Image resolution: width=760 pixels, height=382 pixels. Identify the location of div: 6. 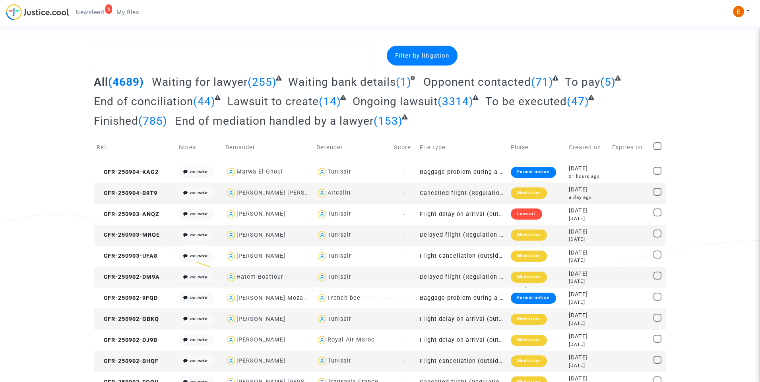
(109, 9).